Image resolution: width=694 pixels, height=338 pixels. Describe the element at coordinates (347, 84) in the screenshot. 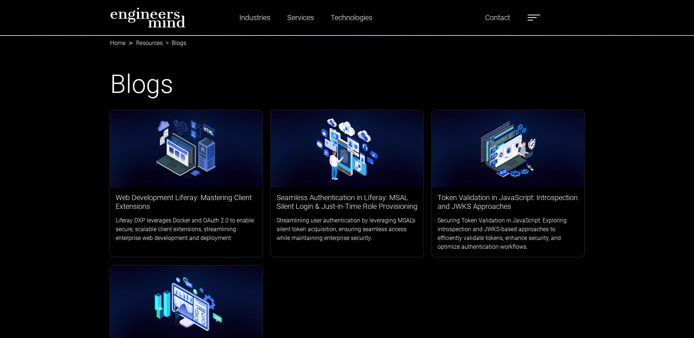

I see `h1: Blogs` at that location.